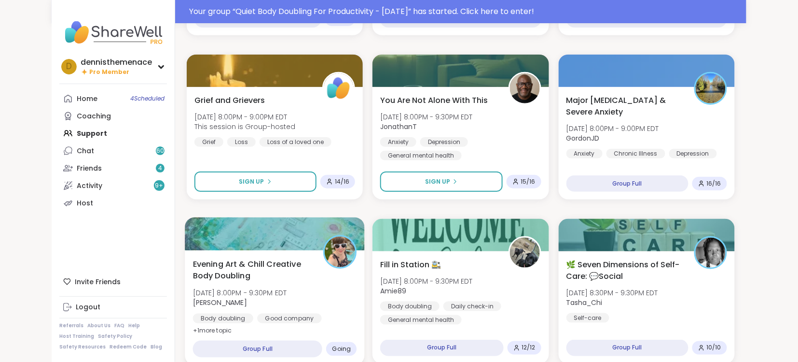  I want to click on div: Invite Friends, so click(113, 281).